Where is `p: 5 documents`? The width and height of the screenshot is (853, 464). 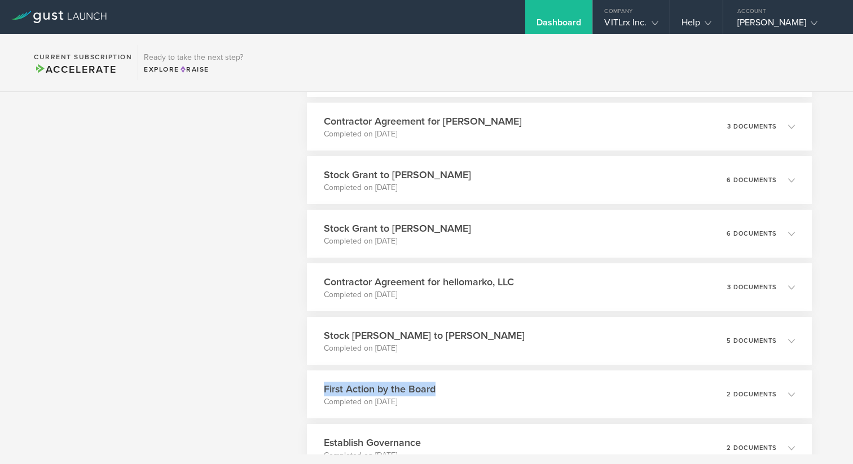
p: 5 documents is located at coordinates (752, 341).